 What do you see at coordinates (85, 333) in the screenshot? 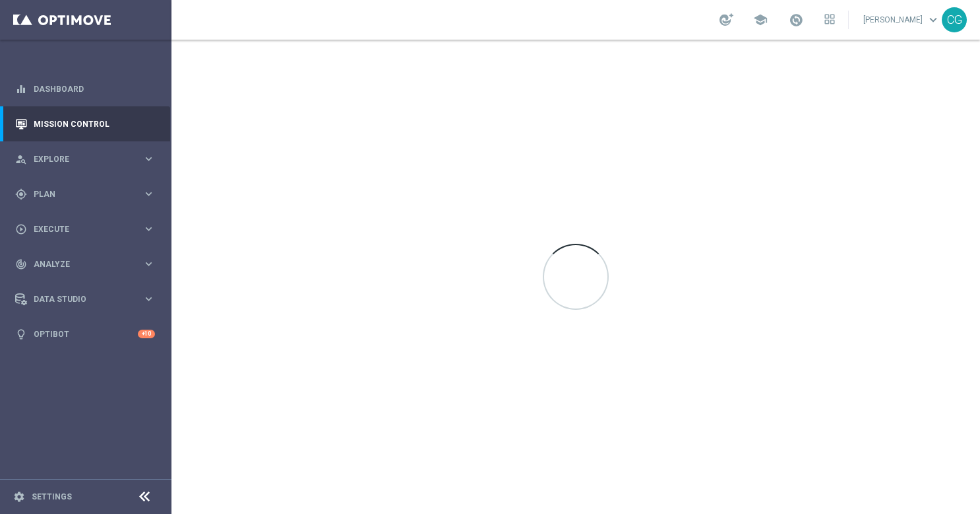
I see `div: Optibot` at bounding box center [85, 333].